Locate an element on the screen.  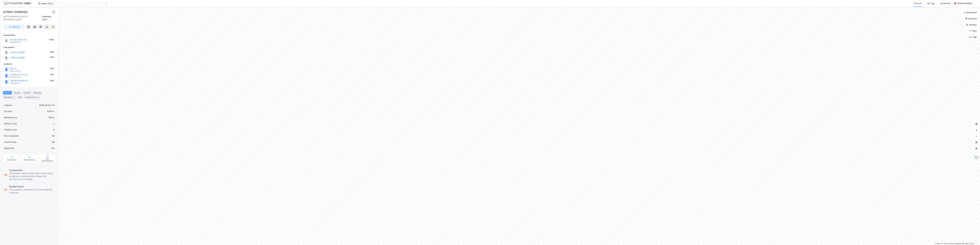
div: Leaseholders is located at coordinates (29, 35).